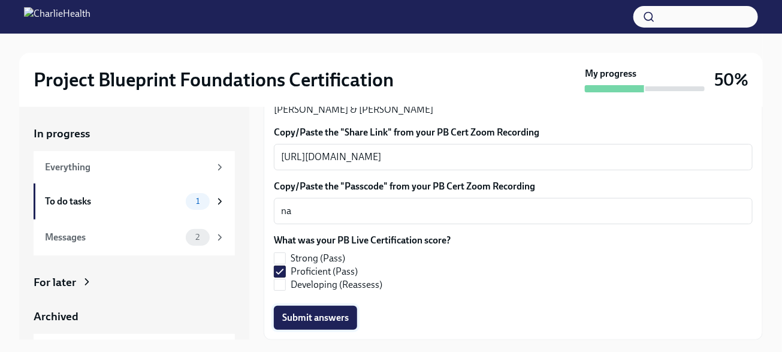  What do you see at coordinates (57, 17) in the screenshot?
I see `img: CharlieHealth` at bounding box center [57, 17].